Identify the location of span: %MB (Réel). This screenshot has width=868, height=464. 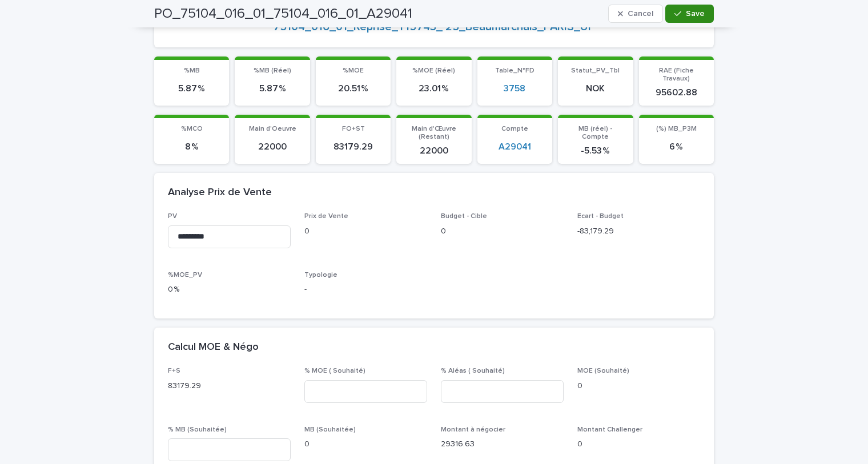
(272, 71).